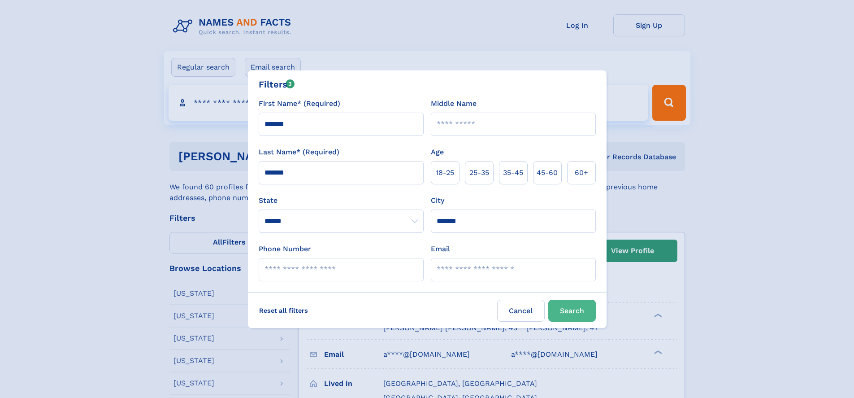  Describe the element at coordinates (547, 173) in the screenshot. I see `span: 45‑60` at that location.